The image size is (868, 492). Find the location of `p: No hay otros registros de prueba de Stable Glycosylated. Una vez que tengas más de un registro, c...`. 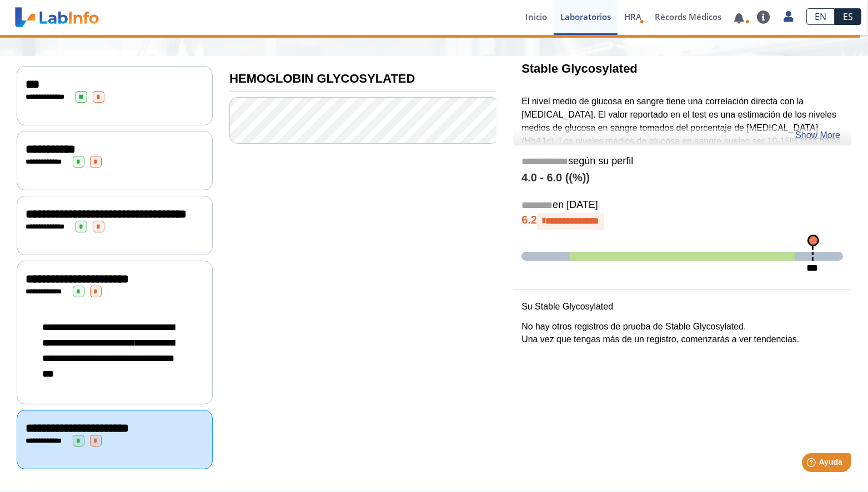

p: No hay otros registros de prueba de Stable Glycosylated. Una vez que tengas más de un registro, c... is located at coordinates (682, 334).